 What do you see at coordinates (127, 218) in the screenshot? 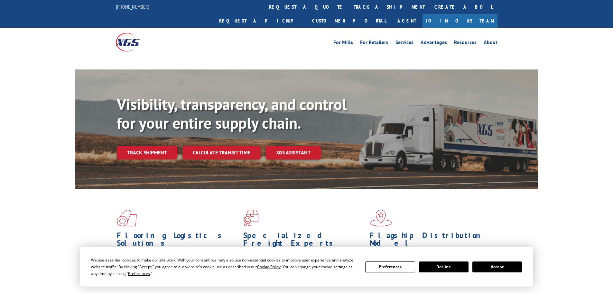
I see `img: xgs-icon-total-supply-chain-intelligence-red` at bounding box center [127, 218].